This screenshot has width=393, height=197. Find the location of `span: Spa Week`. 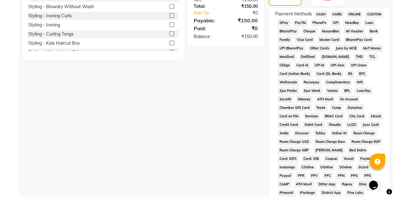

span: Spa Week is located at coordinates (312, 91).